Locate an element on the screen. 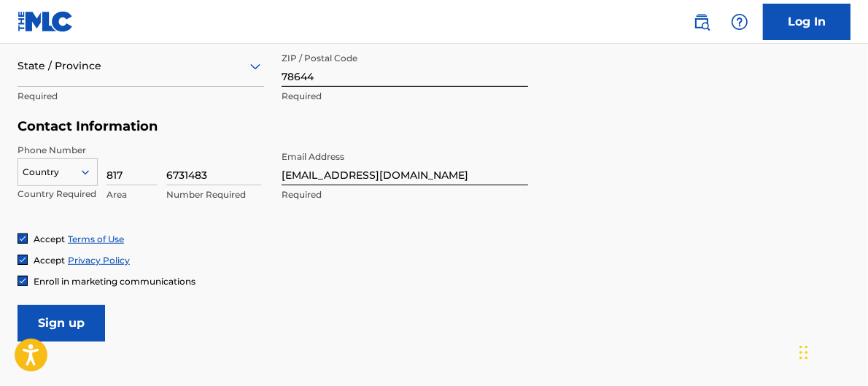  input: Sign up is located at coordinates (61, 323).